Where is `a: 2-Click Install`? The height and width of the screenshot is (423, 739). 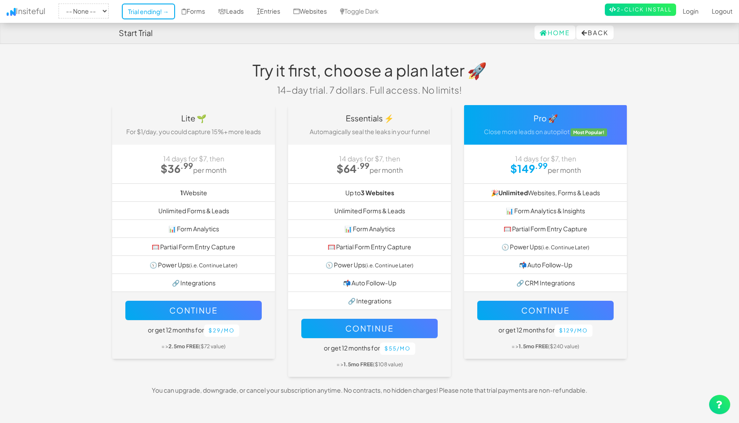 a: 2-Click Install is located at coordinates (640, 10).